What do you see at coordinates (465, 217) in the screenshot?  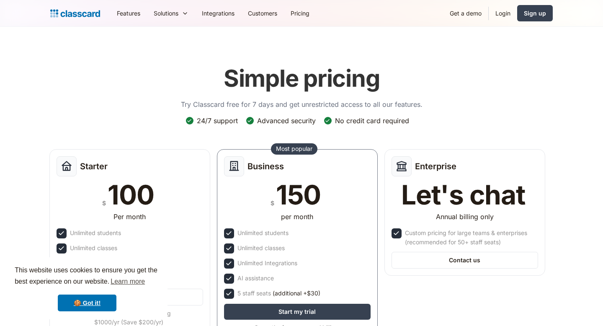 I see `div: Annual billing only` at bounding box center [465, 217].